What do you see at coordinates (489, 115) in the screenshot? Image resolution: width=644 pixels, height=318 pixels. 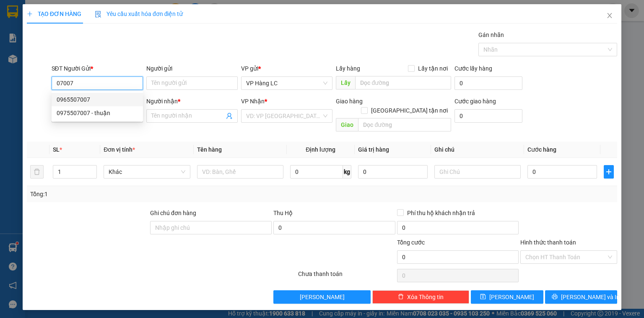 I see `input: Cước giao hàng` at bounding box center [489, 115].